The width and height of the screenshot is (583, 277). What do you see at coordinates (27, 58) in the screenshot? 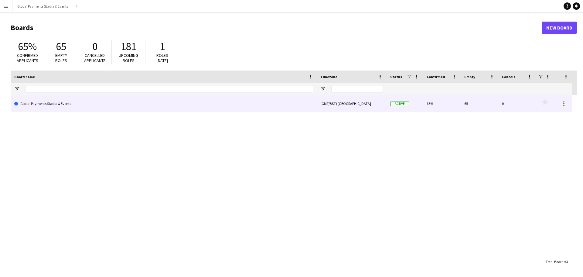
I see `span: Confirmed applicants` at bounding box center [27, 58].